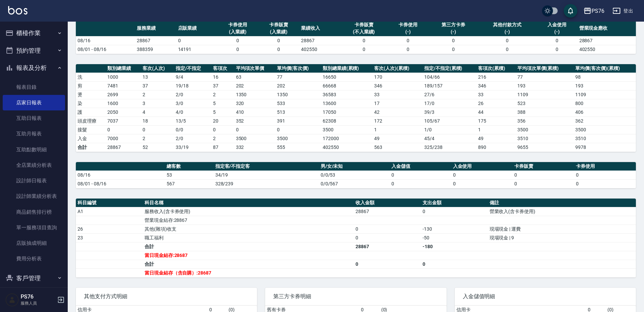  Describe the element at coordinates (157, 121) in the screenshot. I see `td: 18` at that location.